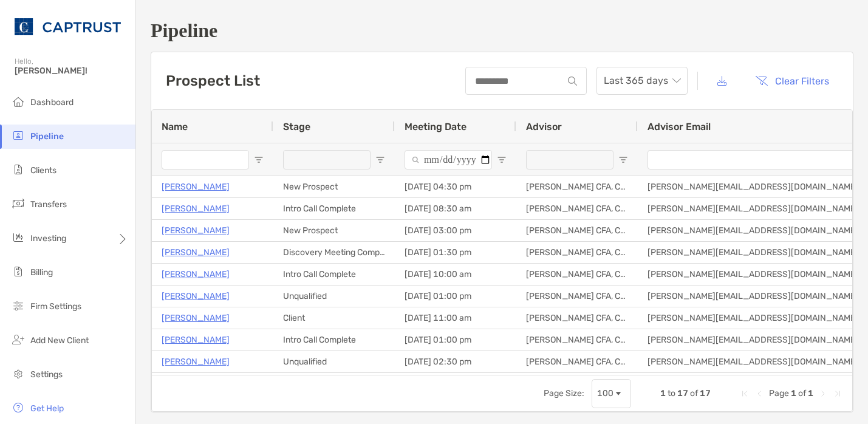 Image resolution: width=868 pixels, height=424 pixels. I want to click on div: Discovery Meeting Complete, so click(334, 252).